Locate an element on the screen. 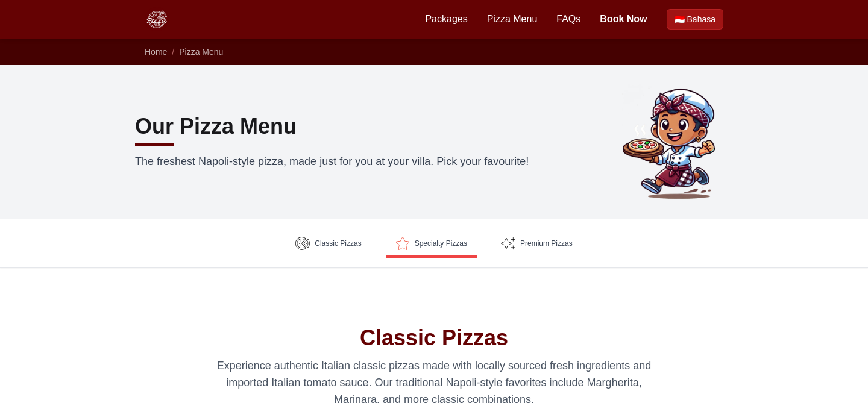  img: Classic Pizzas is located at coordinates (302, 244).